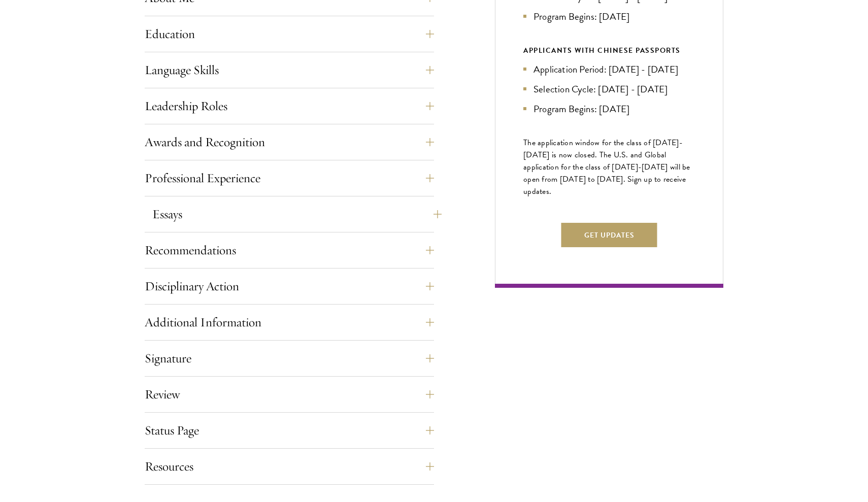 Image resolution: width=868 pixels, height=502 pixels. Describe the element at coordinates (289, 358) in the screenshot. I see `button: Signature` at that location.